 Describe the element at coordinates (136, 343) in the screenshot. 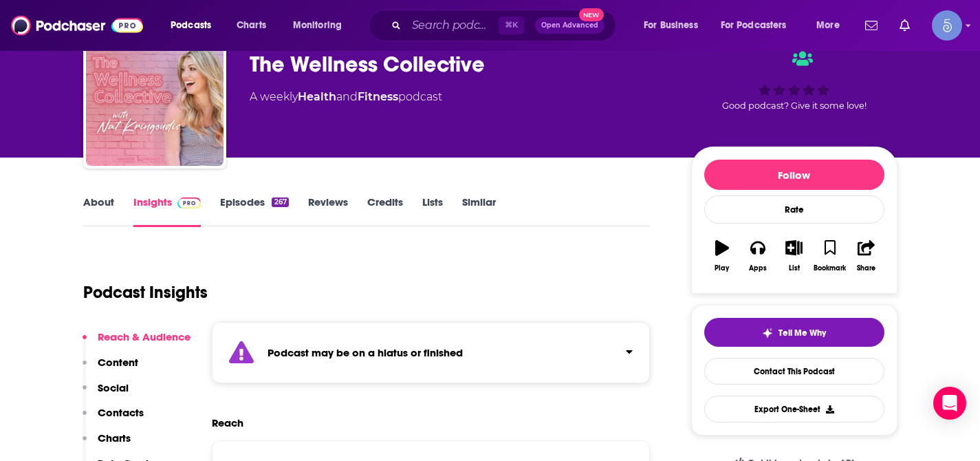

I see `button: Reach & Audience` at that location.